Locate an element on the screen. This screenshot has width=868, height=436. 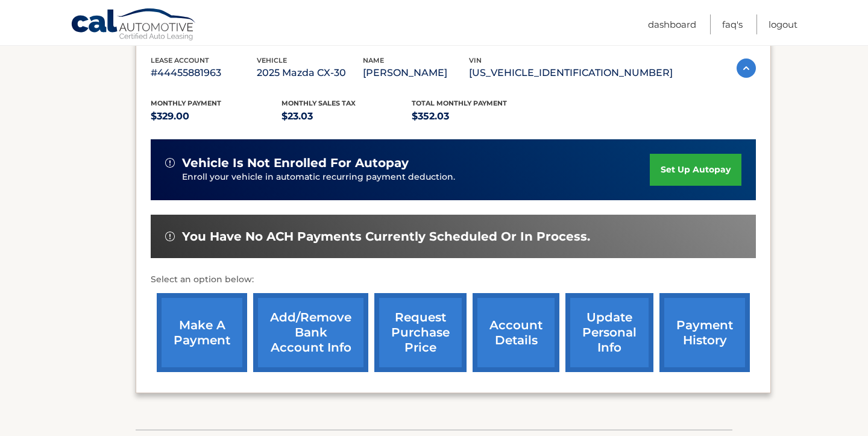
a: set up autopay is located at coordinates (695, 169).